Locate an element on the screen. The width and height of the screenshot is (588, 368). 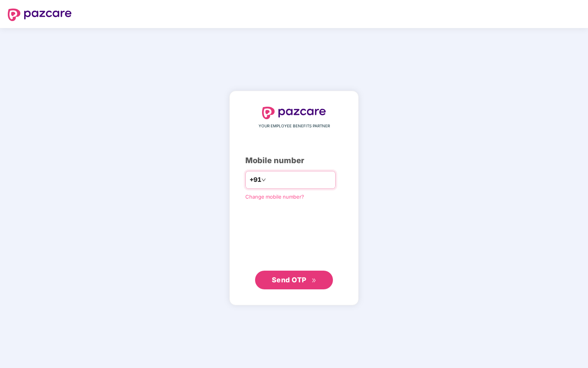
span: Change mobile number? is located at coordinates (275, 196).